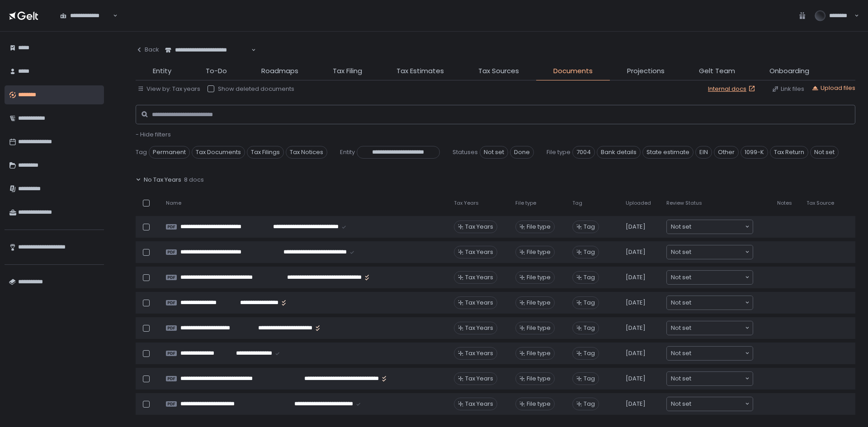  What do you see at coordinates (307, 152) in the screenshot?
I see `span: Tax Notices` at bounding box center [307, 152].